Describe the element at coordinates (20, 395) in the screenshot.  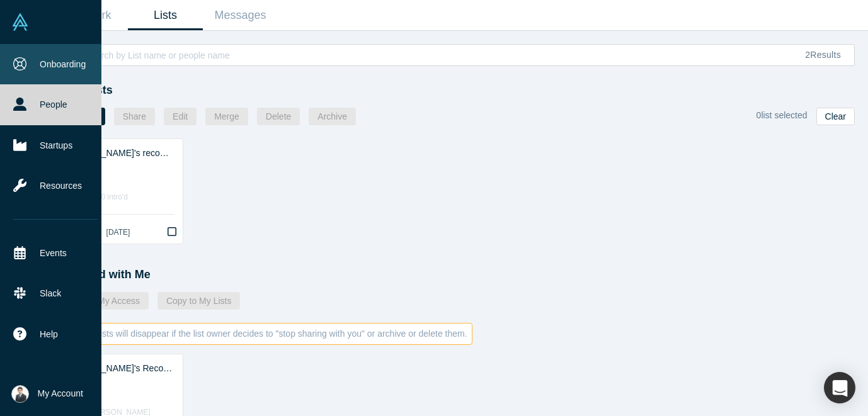
I see `img: Yohei Okamoto's Account` at that location.